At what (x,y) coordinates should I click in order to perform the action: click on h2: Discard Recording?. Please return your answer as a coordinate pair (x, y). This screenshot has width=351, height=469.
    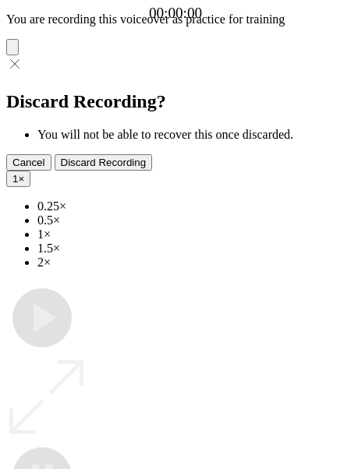
    Looking at the image, I should click on (175, 101).